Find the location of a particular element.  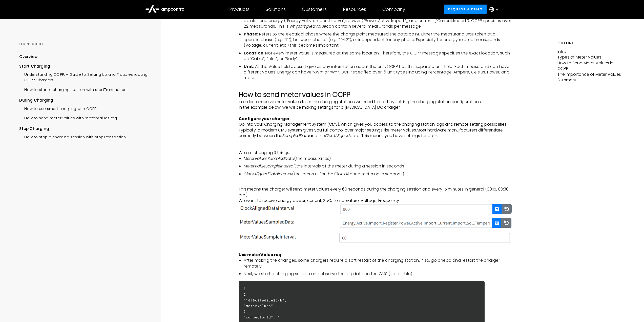

em: ClockAlignedDataInterval is located at coordinates (268, 174).